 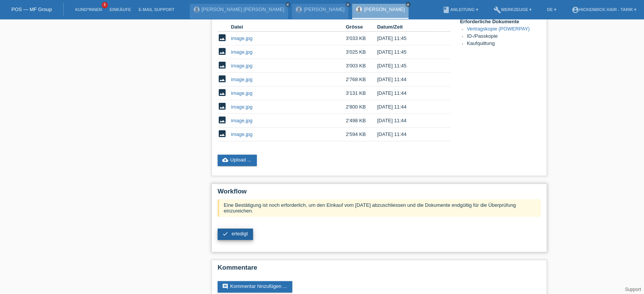 What do you see at coordinates (379, 194) in the screenshot?
I see `h2: Workflow` at bounding box center [379, 194].